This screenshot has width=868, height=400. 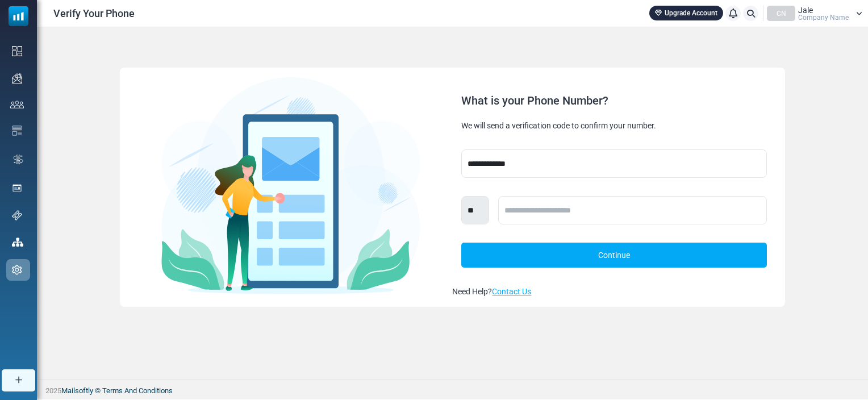 I want to click on img: email-templates-icon.svg, so click(x=17, y=131).